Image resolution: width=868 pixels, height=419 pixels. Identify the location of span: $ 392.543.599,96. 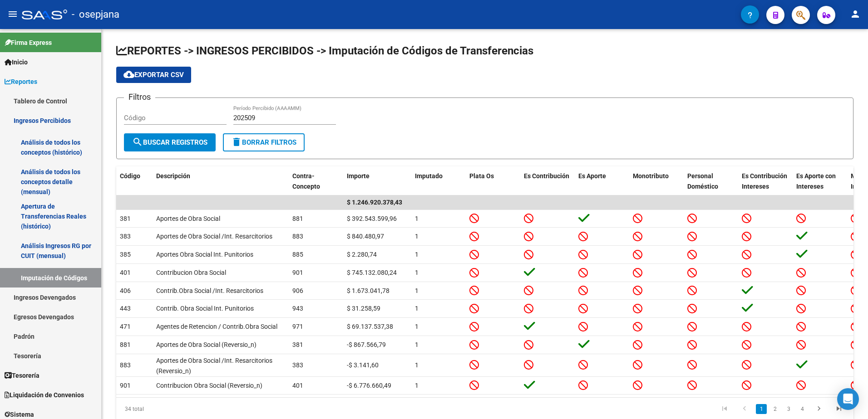
(372, 218).